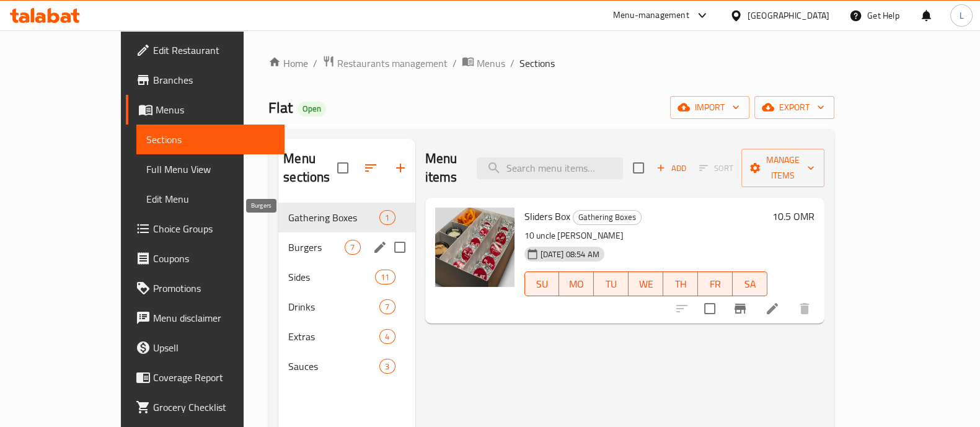  What do you see at coordinates (475, 247) in the screenshot?
I see `img: Sliders Box` at bounding box center [475, 247].